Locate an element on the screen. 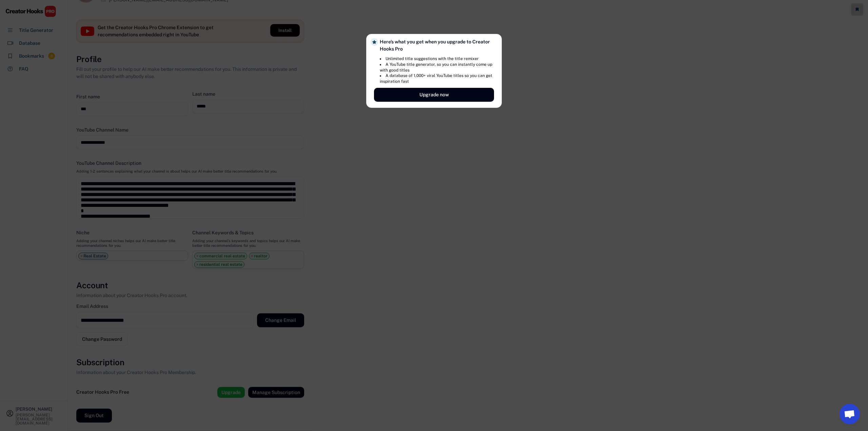 Image resolution: width=868 pixels, height=431 pixels. a: Open chat is located at coordinates (850, 414).